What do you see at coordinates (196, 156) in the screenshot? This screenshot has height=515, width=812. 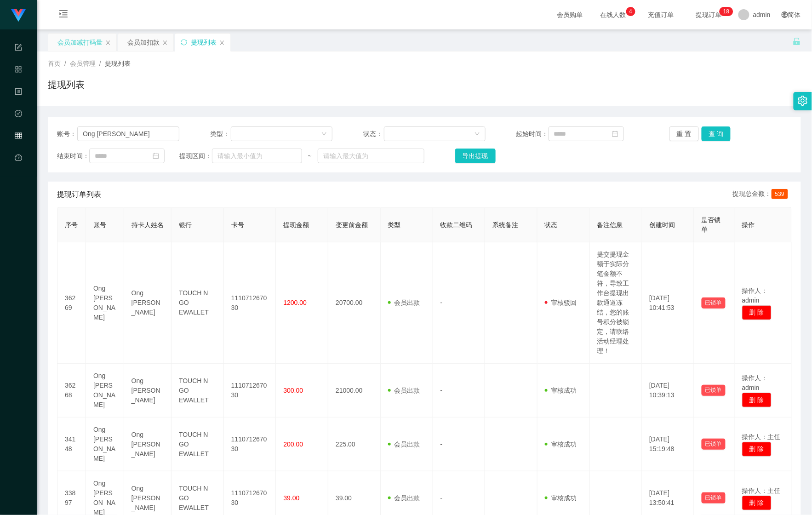 I see `span: 提现区间：` at bounding box center [196, 156].